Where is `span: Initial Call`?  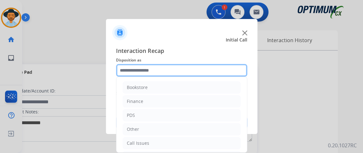 span: Initial Call is located at coordinates (236, 40).